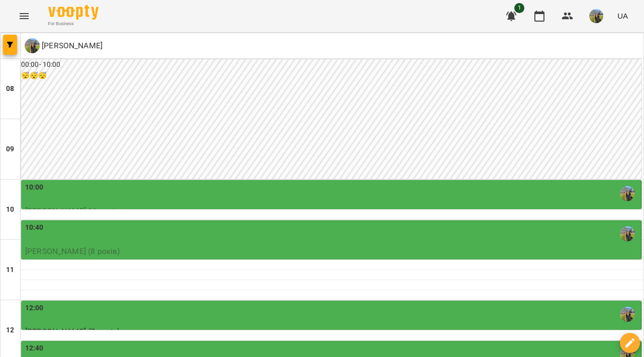 The width and height of the screenshot is (644, 357). I want to click on h6: 10, so click(10, 210).